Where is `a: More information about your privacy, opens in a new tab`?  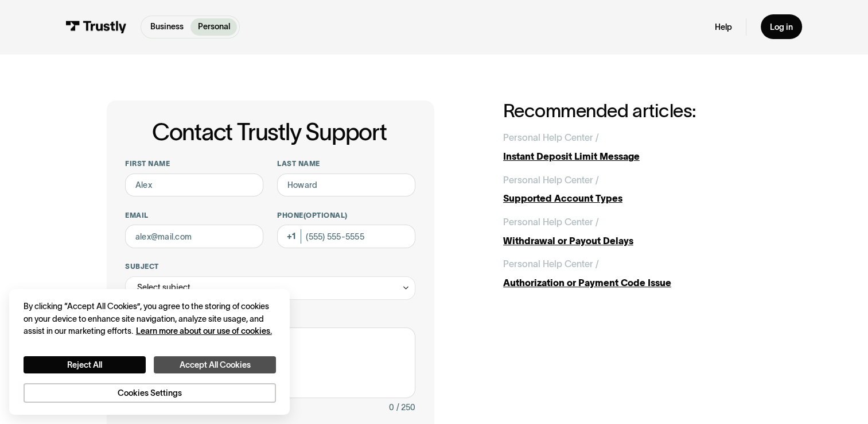
a: More information about your privacy, opens in a new tab is located at coordinates (203, 331).